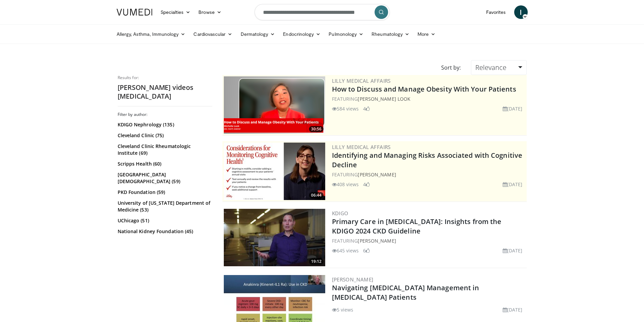 The height and width of the screenshot is (322, 644). Describe the element at coordinates (302, 34) in the screenshot. I see `a: Endocrinology` at that location.